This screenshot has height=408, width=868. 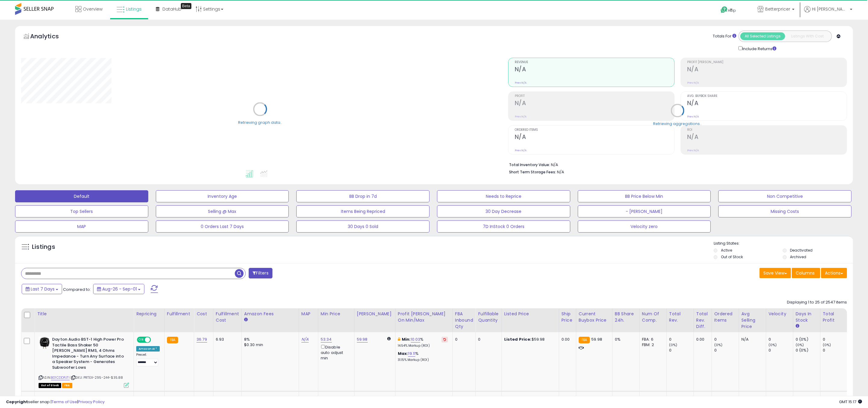 What do you see at coordinates (55, 402) in the screenshot?
I see `div: seller snap | |` at bounding box center [55, 402].